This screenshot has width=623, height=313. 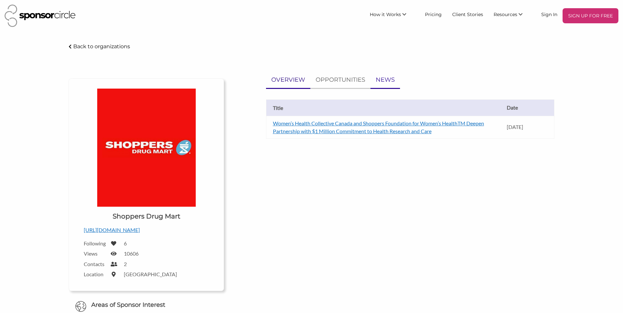 I want to click on img: Shoppers, SDM Logo, so click(x=146, y=148).